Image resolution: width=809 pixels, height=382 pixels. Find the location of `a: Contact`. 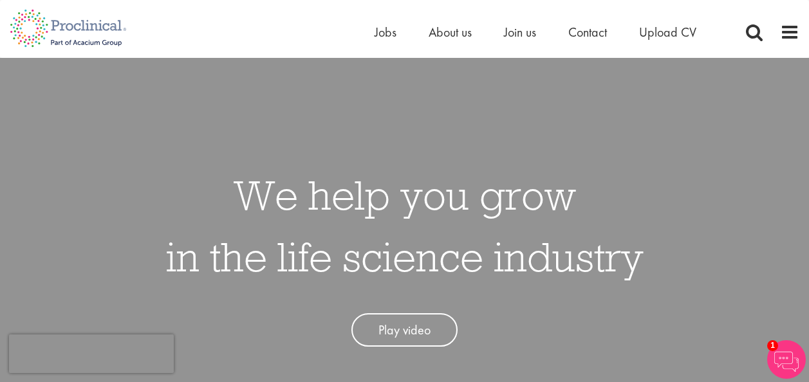

a: Contact is located at coordinates (588, 32).